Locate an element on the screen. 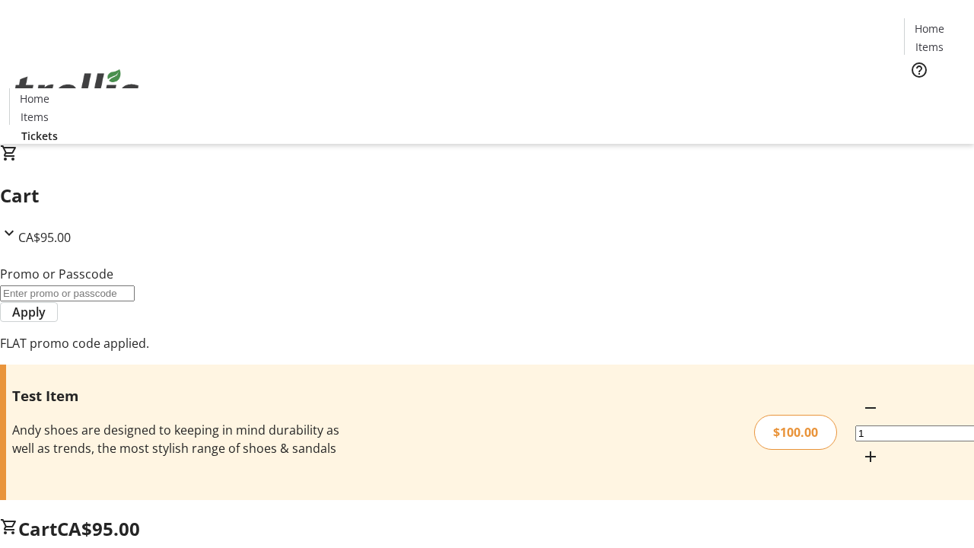 The image size is (974, 548). button: Decrement by one is located at coordinates (871, 408).